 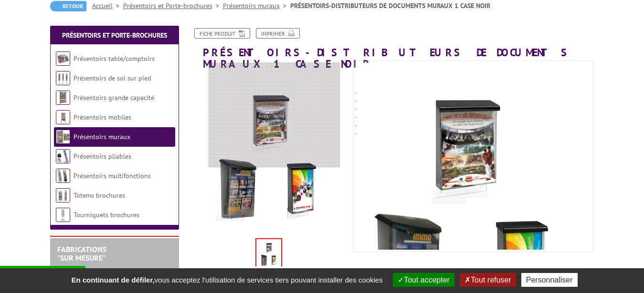 I want to click on img: Présentoirs grande capacité, so click(x=63, y=98).